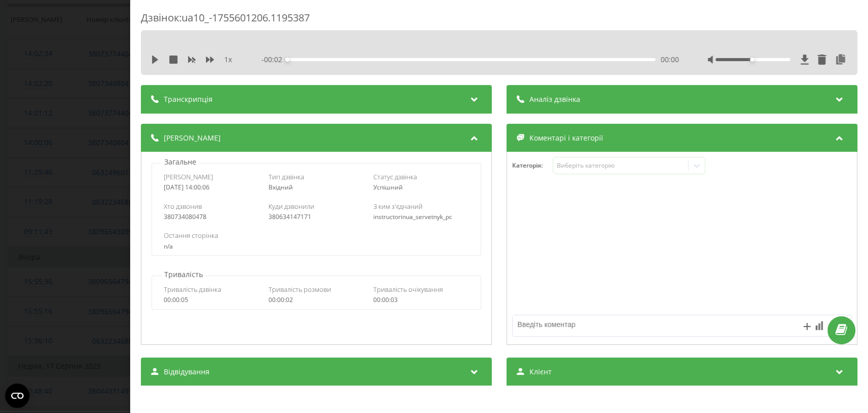 The height and width of the screenshot is (413, 868). I want to click on div: n/a, so click(316, 246).